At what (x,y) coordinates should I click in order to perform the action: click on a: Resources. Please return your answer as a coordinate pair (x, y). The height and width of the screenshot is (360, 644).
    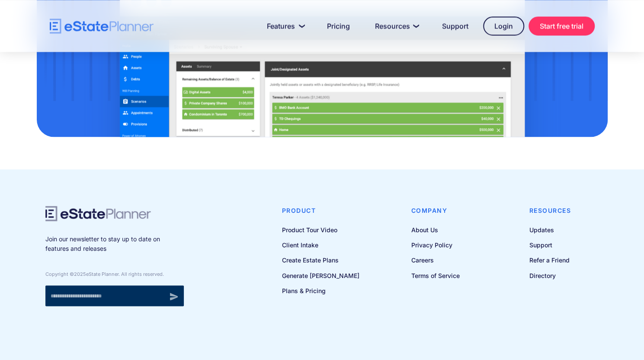
    Looking at the image, I should click on (396, 26).